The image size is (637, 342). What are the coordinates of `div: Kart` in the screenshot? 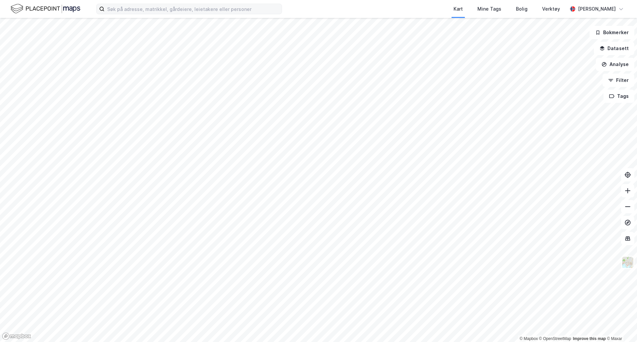 It's located at (458, 9).